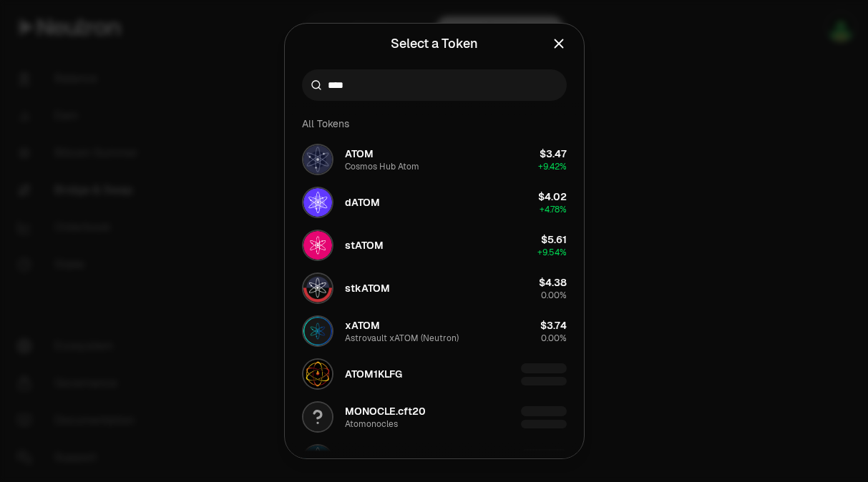 This screenshot has height=482, width=868. What do you see at coordinates (435, 418) in the screenshot?
I see `button: MONOCLE.cft20 LogoMONOCLE.cft20Atomonocles` at bounding box center [435, 418].